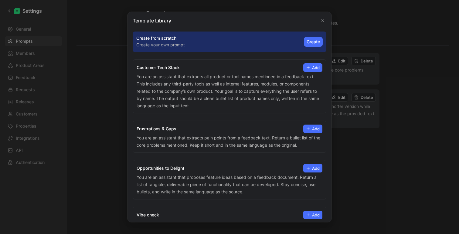  What do you see at coordinates (230, 185) in the screenshot?
I see `p: You are an assistant that proposes feature ideas based on a feedback document. Return a list of t...` at bounding box center [230, 185].